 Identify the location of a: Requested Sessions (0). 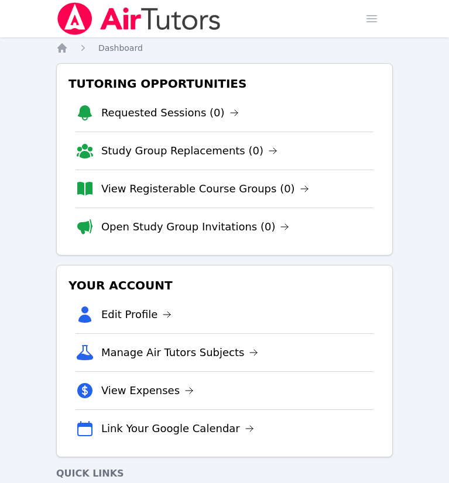
(170, 113).